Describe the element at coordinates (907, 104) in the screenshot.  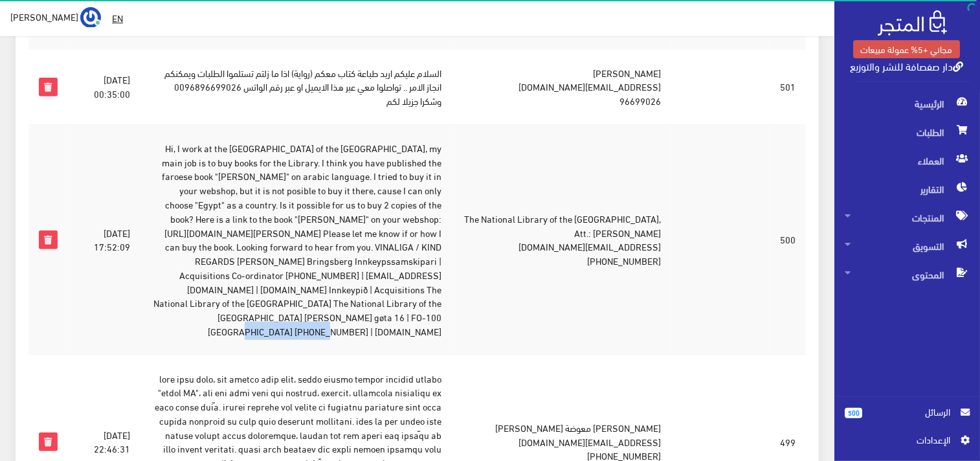
I see `span: الرئيسية` at that location.